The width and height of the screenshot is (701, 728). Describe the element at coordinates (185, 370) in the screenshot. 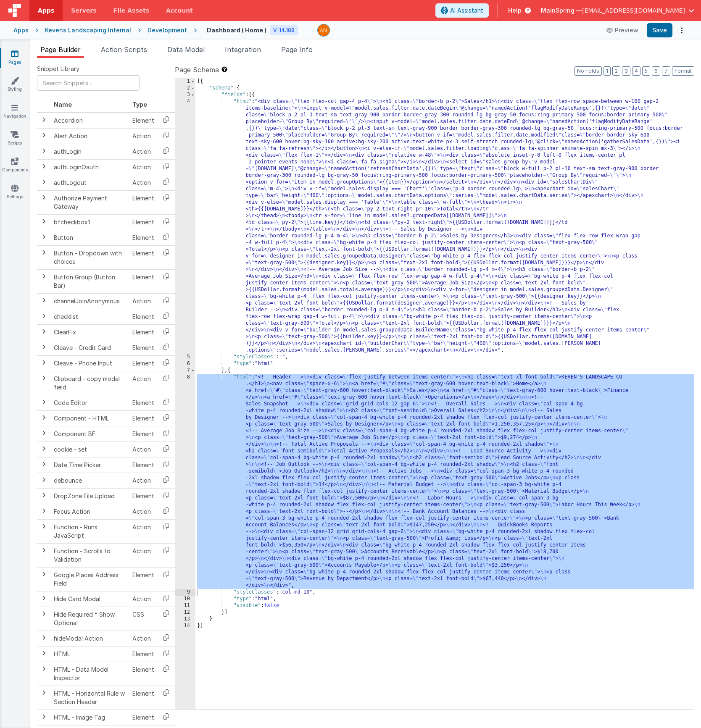

I see `div: 7` at that location.